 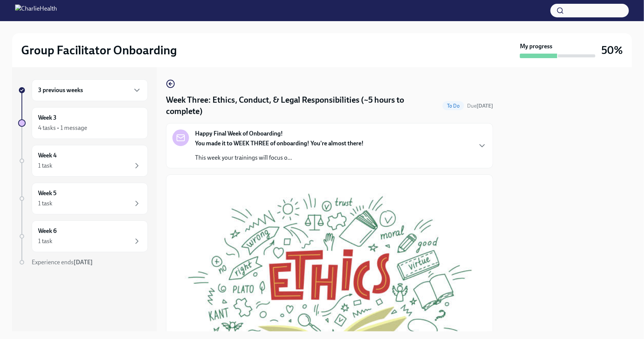 I want to click on strong: Happy Final Week of Onboarding!, so click(x=239, y=133).